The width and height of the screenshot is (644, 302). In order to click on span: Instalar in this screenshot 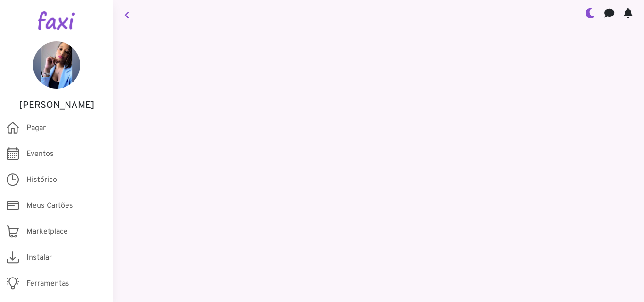, I will do `click(39, 258)`.